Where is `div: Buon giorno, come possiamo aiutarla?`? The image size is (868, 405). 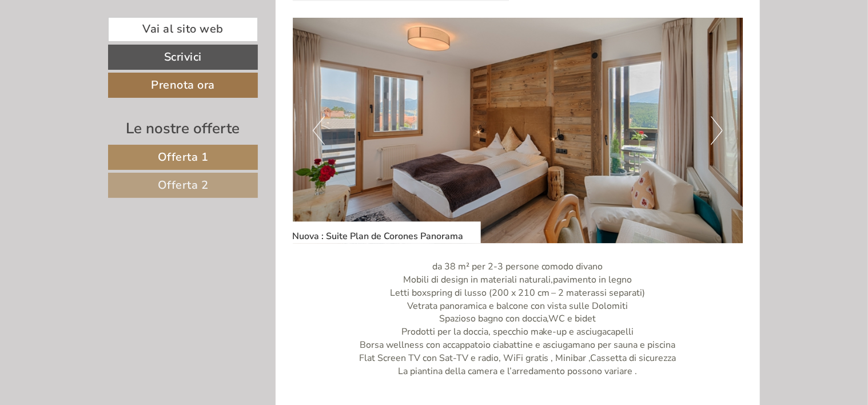 div: Buon giorno, come possiamo aiutarla? is located at coordinates (94, 48).